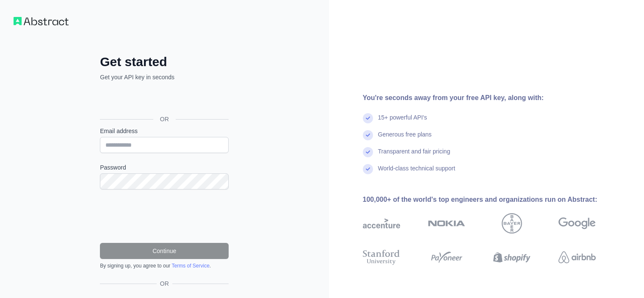  What do you see at coordinates (447, 257) in the screenshot?
I see `img: payoneer` at bounding box center [447, 257].